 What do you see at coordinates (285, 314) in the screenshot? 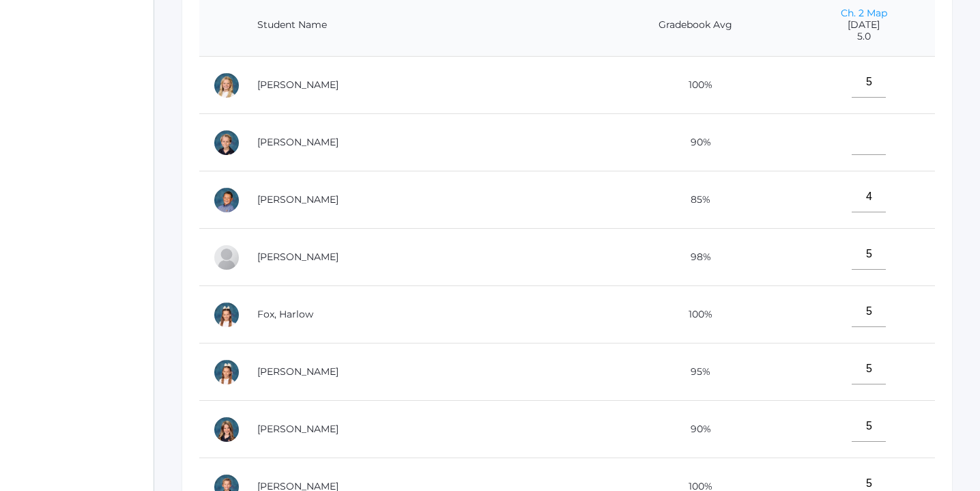
I see `a: Fox, Harlow` at bounding box center [285, 314].